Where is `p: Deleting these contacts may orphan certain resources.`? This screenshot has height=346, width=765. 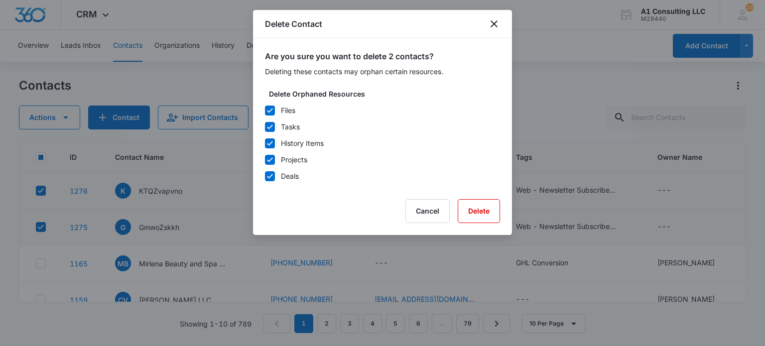
p: Deleting these contacts may orphan certain resources. is located at coordinates (382, 71).